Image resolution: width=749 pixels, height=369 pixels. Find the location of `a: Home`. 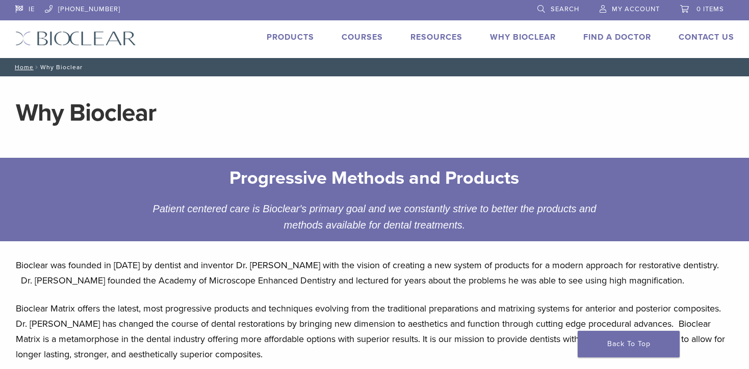

a: Home is located at coordinates (22, 67).